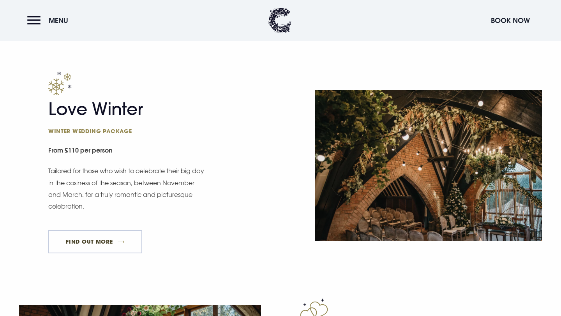  Describe the element at coordinates (428, 166) in the screenshot. I see `img: Ceremony set up at a Wedding Venue Northern Ireland` at that location.